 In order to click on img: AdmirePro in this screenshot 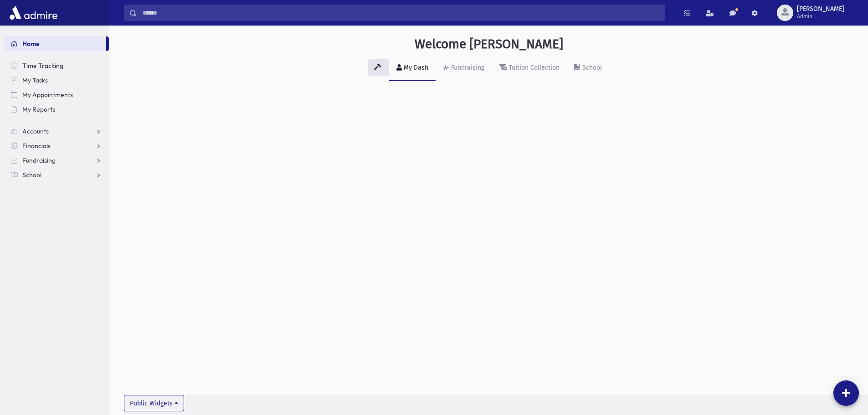, I will do `click(33, 13)`.